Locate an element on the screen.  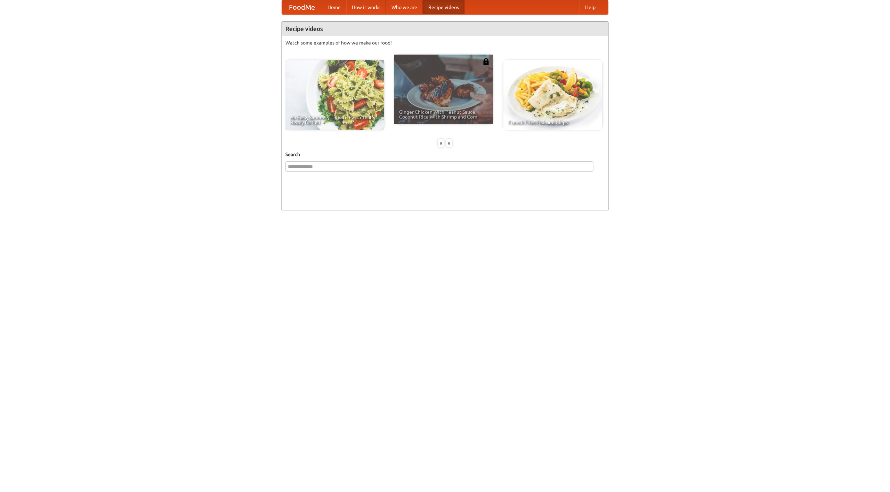
h5: Search is located at coordinates (445, 154).